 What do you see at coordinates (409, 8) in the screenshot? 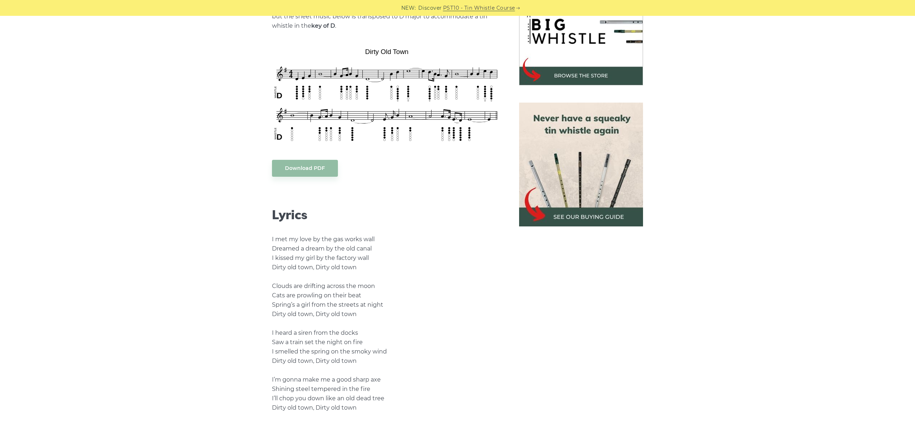
I see `span: NEW:` at bounding box center [409, 8].